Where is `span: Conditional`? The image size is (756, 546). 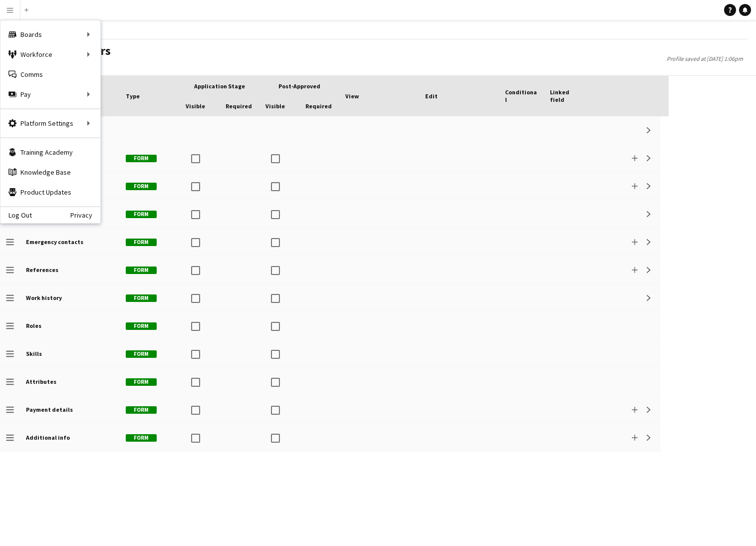 span: Conditional is located at coordinates (521, 96).